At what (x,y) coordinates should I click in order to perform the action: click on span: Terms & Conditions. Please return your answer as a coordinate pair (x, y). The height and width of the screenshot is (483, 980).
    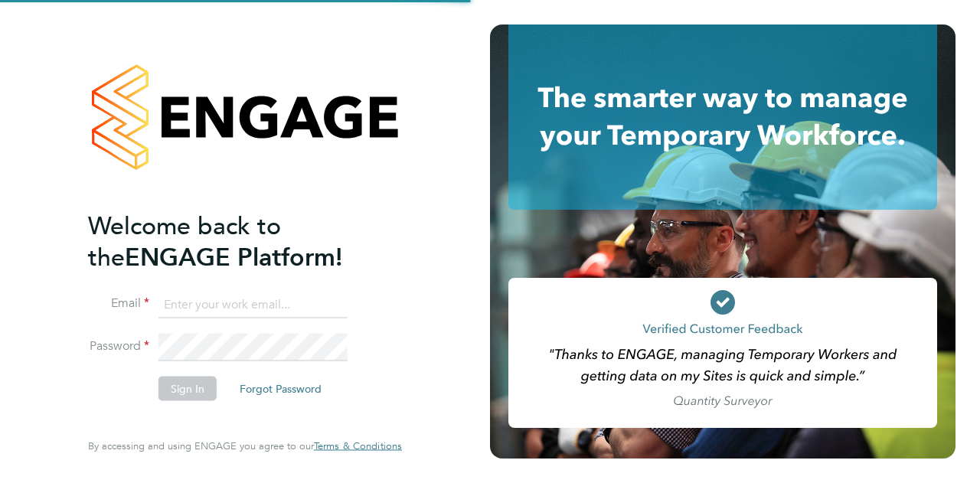
    Looking at the image, I should click on (358, 446).